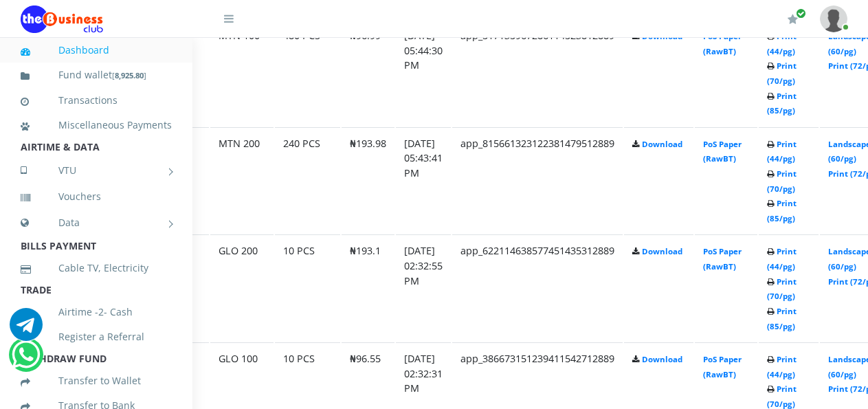 The image size is (868, 409). Describe the element at coordinates (62, 19) in the screenshot. I see `img: Logo` at that location.